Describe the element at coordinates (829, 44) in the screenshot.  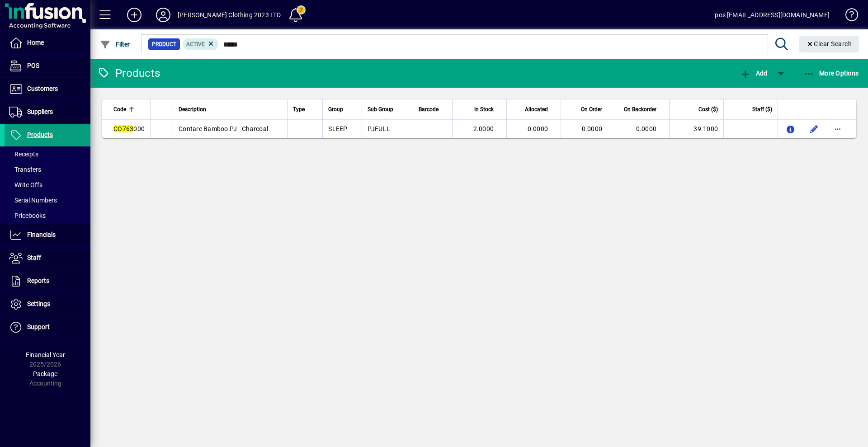
I see `span: Clear Search` at that location.